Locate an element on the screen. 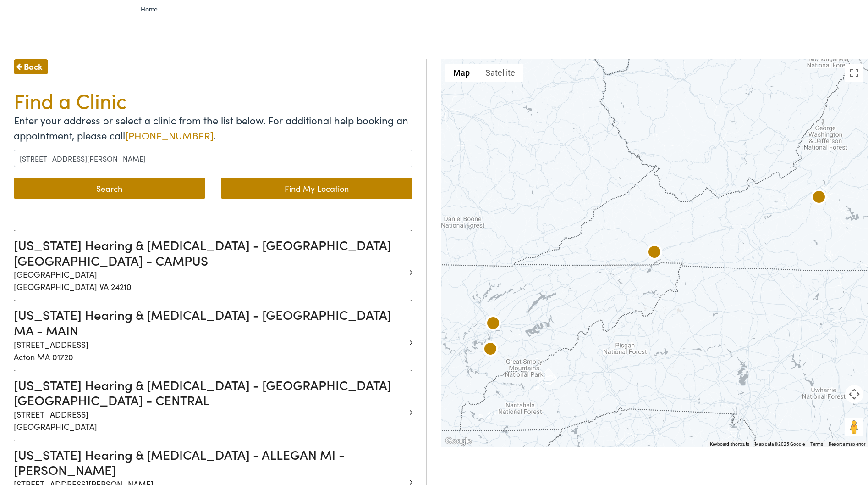 Image resolution: width=868 pixels, height=485 pixels. a: Terms is located at coordinates (816, 444).